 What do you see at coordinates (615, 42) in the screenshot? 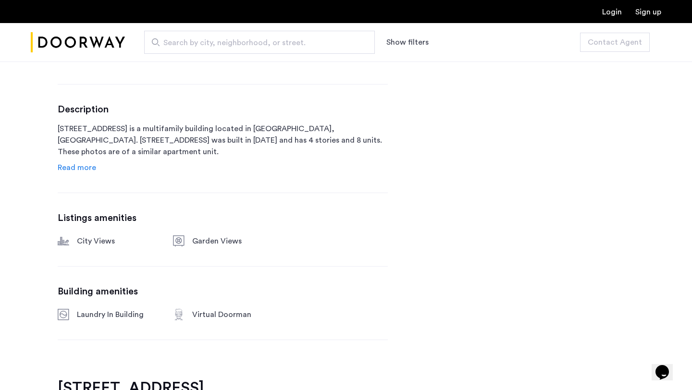
I see `span: Contact Agent` at bounding box center [615, 42].